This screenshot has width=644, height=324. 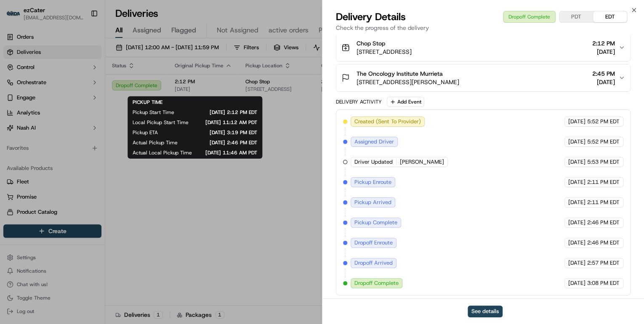 What do you see at coordinates (400, 73) in the screenshot?
I see `span: The Oncology Institute Murrieta` at bounding box center [400, 73].